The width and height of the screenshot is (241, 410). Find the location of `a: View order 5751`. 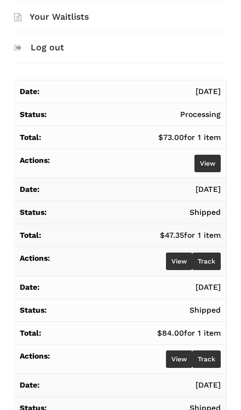

a: View order 5751 is located at coordinates (179, 360).